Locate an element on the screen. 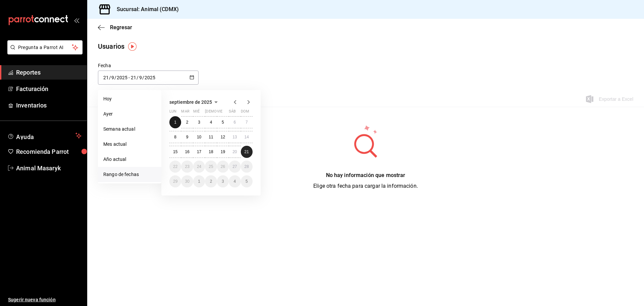 This screenshot has width=644, height=306. abbr: 1 de septiembre de 2025 is located at coordinates (175, 122).